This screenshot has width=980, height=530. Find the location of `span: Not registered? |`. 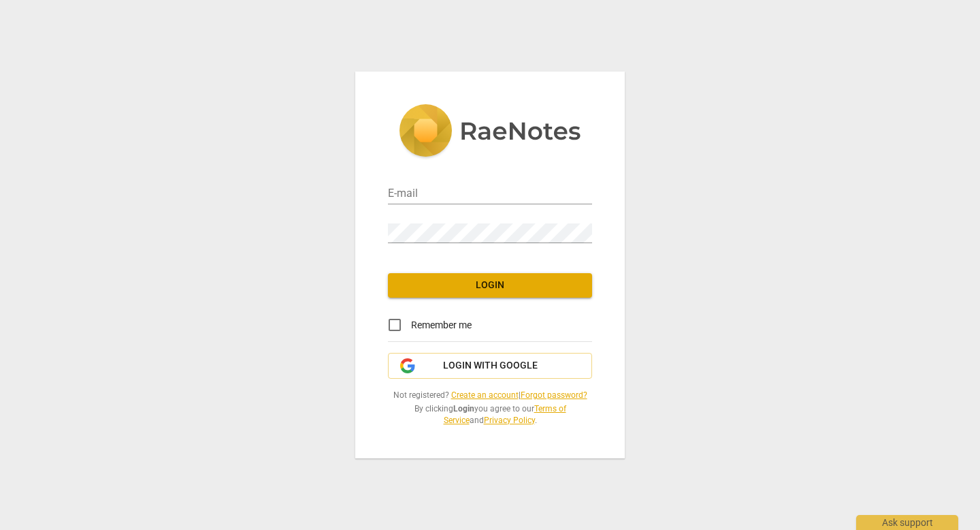

span: Not registered? | is located at coordinates (490, 395).